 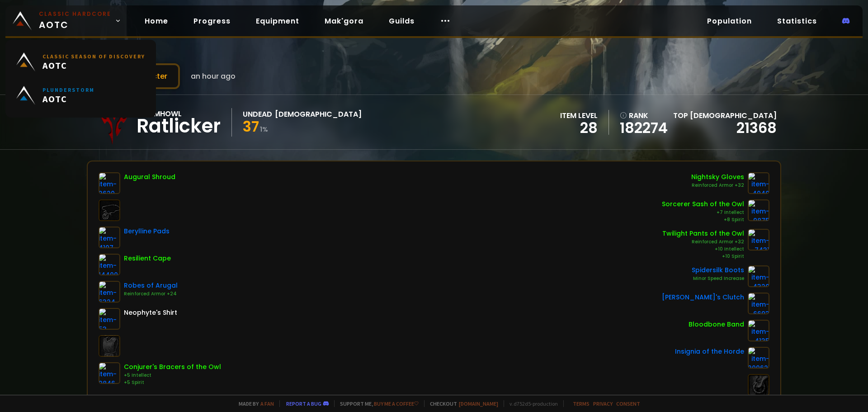 I want to click on span: Made by, so click(x=254, y=403).